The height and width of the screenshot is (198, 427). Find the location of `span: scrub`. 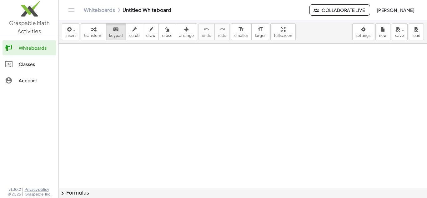

span: scrub is located at coordinates (134, 36).